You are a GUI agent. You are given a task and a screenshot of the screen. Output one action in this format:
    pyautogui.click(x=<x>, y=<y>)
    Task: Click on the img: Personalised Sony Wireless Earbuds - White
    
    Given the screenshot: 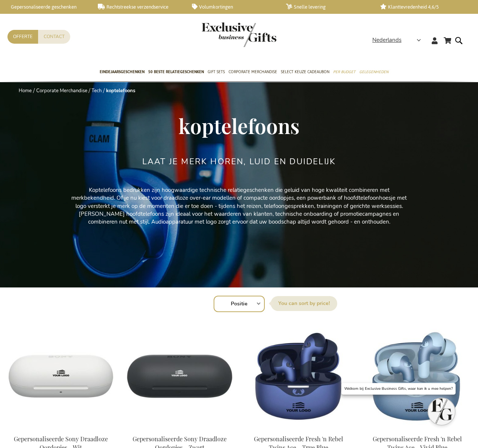 What is the action you would take?
    pyautogui.click(x=61, y=376)
    